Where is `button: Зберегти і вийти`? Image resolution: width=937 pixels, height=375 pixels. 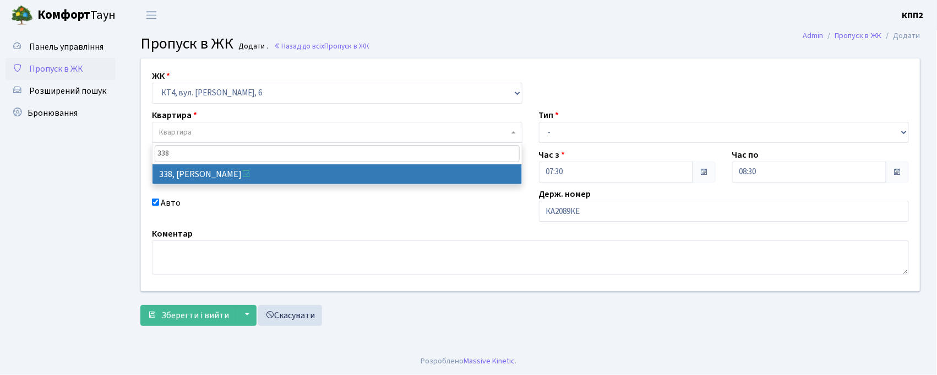 button: Зберегти і вийти is located at coordinates (188, 315).